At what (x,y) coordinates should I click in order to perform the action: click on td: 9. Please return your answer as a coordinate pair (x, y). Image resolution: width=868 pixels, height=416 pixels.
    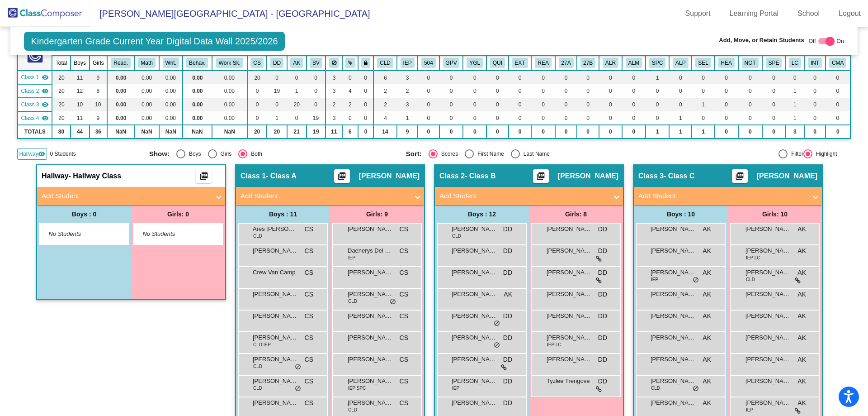
    Looking at the image, I should click on (98, 118).